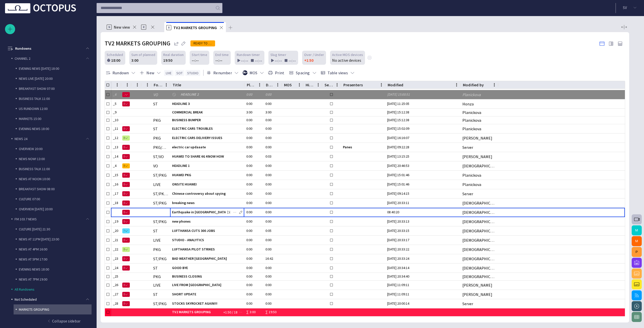  Describe the element at coordinates (207, 194) in the screenshot. I see `div: Chinese controversy about spying` at that location.